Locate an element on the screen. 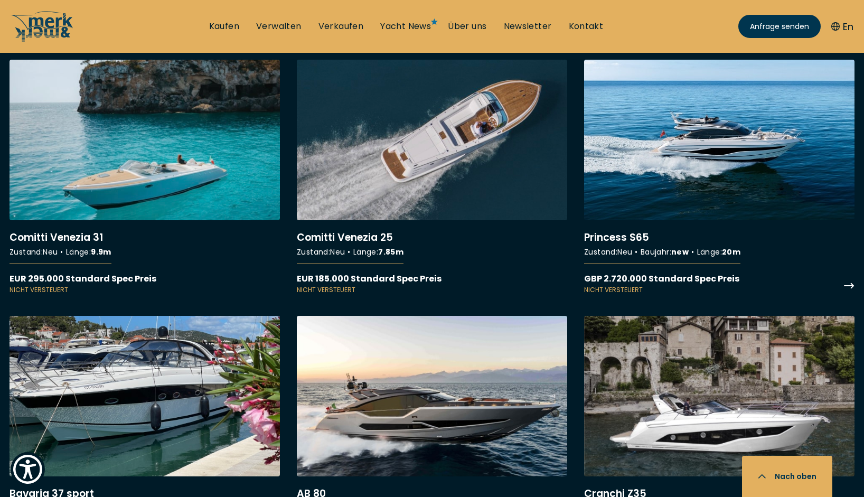 Image resolution: width=864 pixels, height=497 pixels. a: More details aboutComitti Venezia 31 is located at coordinates (145, 177).